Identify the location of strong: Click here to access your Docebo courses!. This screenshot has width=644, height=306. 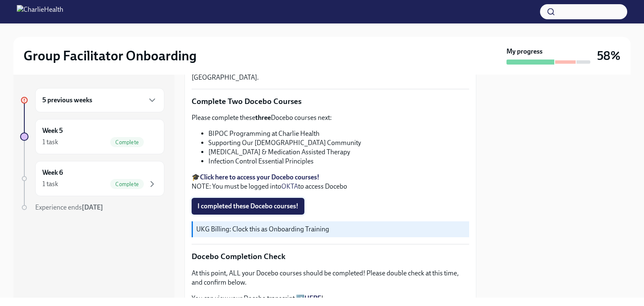
(260, 177).